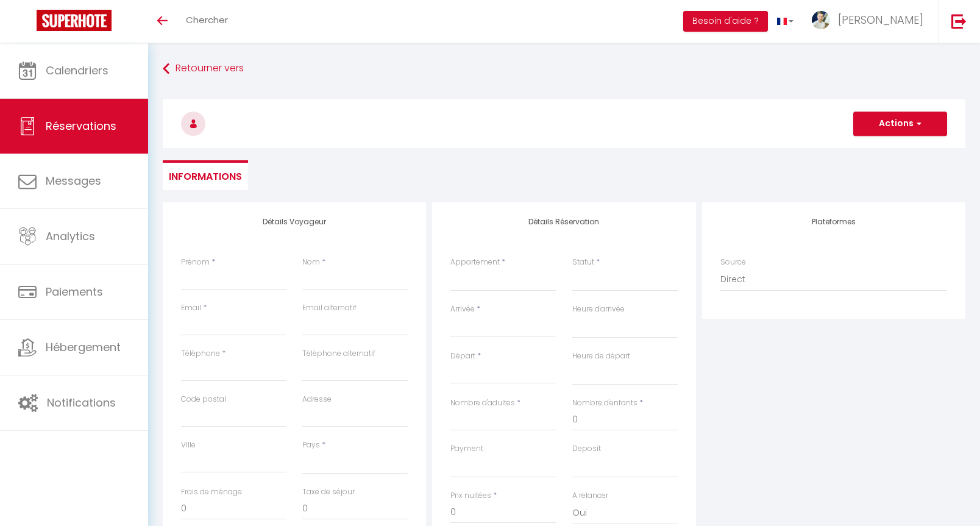 Image resolution: width=980 pixels, height=526 pixels. What do you see at coordinates (329, 492) in the screenshot?
I see `label: Taxe de séjour` at bounding box center [329, 492].